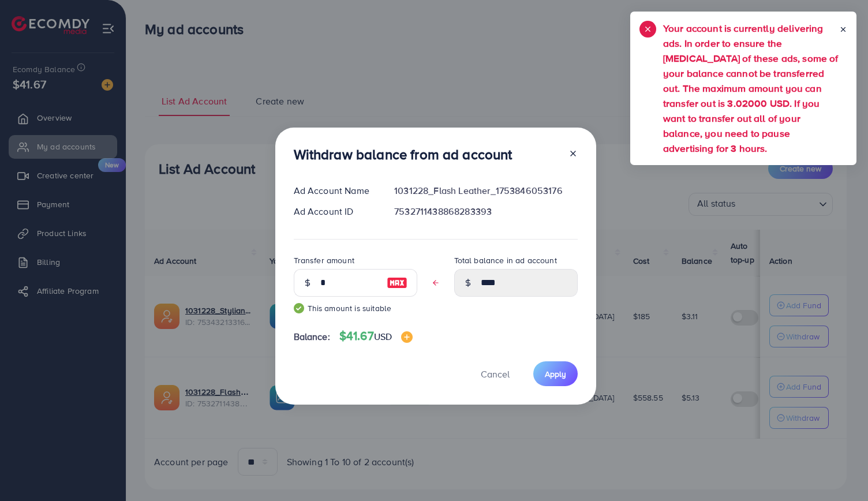 This screenshot has height=501, width=868. I want to click on span: USD, so click(383, 336).